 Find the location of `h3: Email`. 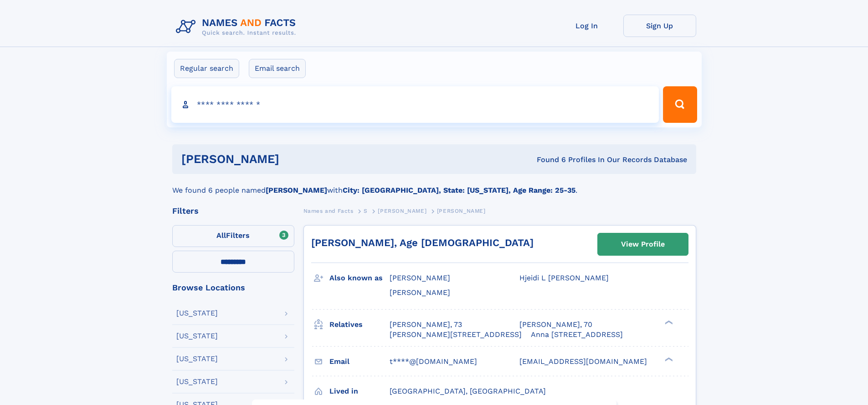

h3: Email is located at coordinates (360, 362).